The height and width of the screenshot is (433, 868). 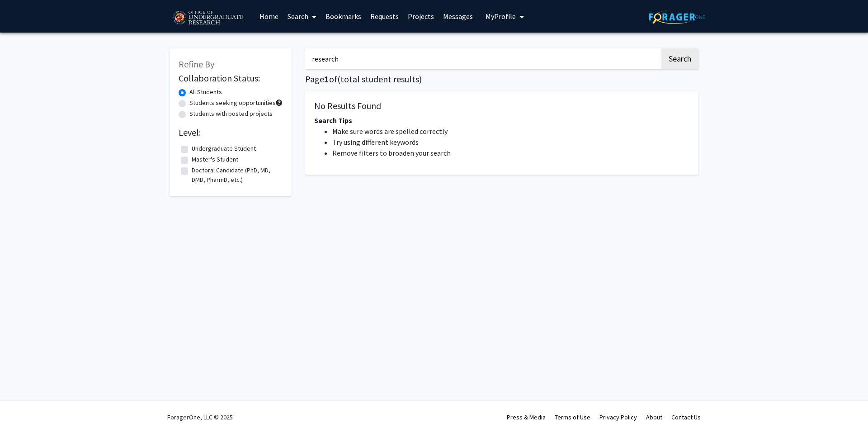 I want to click on label: Master's Student, so click(x=214, y=160).